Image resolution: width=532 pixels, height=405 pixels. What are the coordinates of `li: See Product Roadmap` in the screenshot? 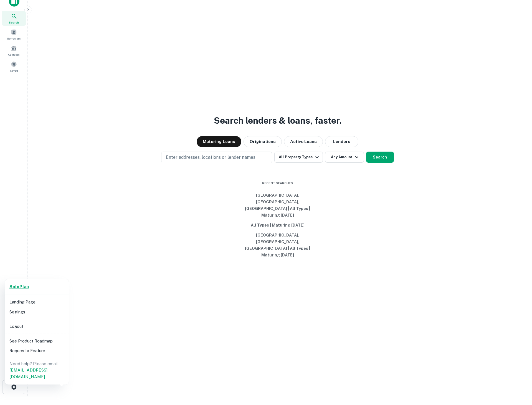 It's located at (37, 342).